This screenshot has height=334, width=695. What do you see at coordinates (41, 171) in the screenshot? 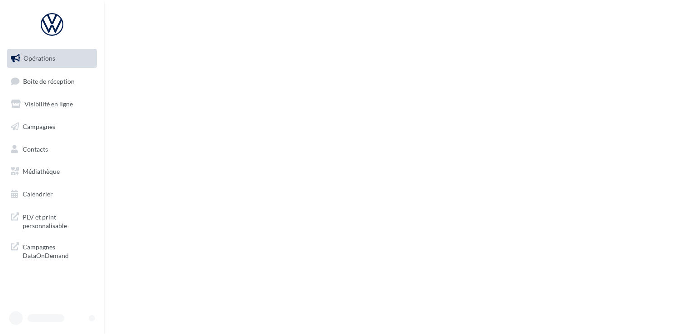
I see `span: Médiathèque` at bounding box center [41, 171].